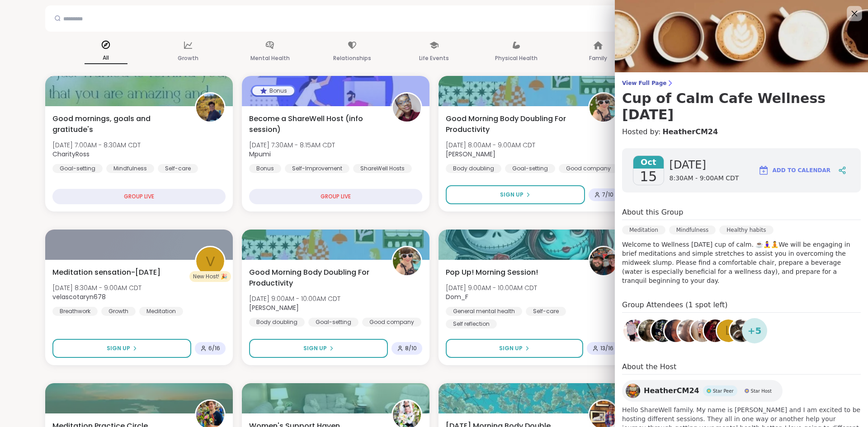 This screenshot has height=427, width=868. What do you see at coordinates (383, 168) in the screenshot?
I see `div: ShareWell Hosts` at bounding box center [383, 168].